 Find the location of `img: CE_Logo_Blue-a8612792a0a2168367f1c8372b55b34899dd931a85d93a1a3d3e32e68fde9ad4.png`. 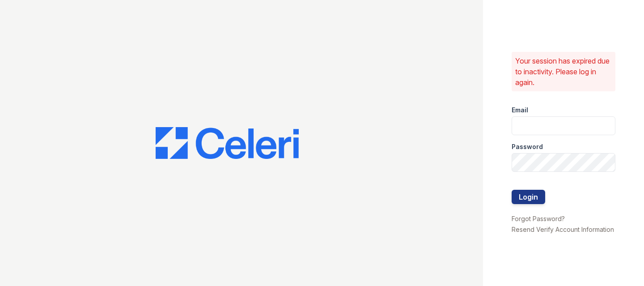

img: CE_Logo_Blue-a8612792a0a2168367f1c8372b55b34899dd931a85d93a1a3d3e32e68fde9ad4.png is located at coordinates (227, 143).